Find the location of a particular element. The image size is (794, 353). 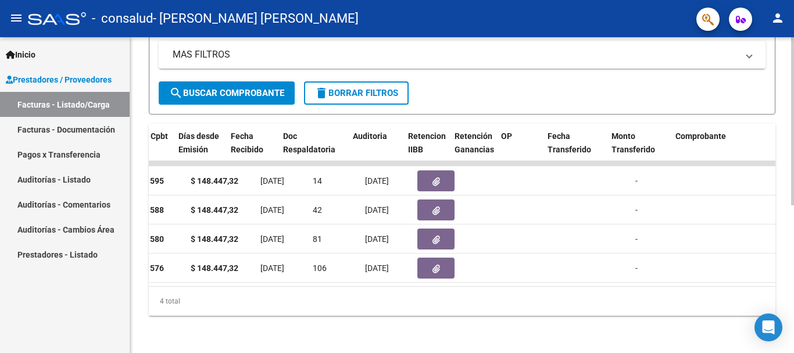

span: Buscar Comprobante is located at coordinates (227, 93).